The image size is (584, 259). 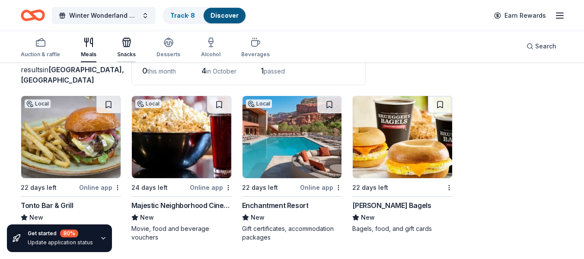 I want to click on a: Discover, so click(x=224, y=15).